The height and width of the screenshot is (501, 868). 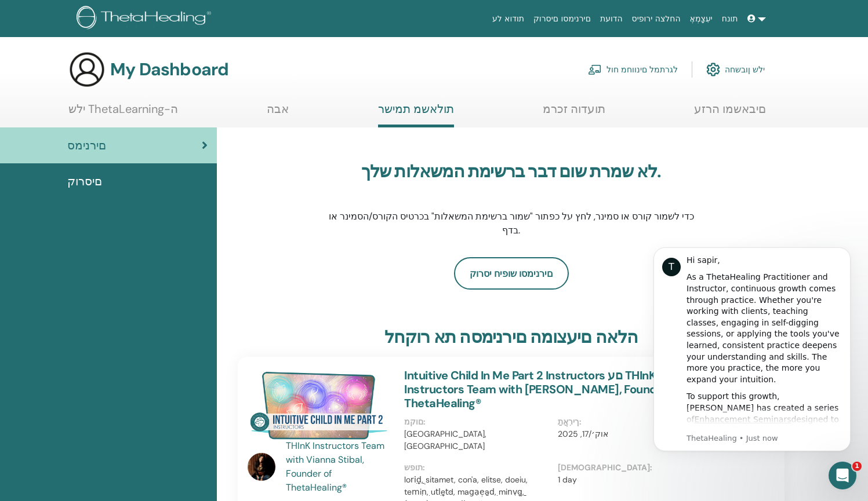 I want to click on a: םירנימסו שופיח יסרוק, so click(x=512, y=274).